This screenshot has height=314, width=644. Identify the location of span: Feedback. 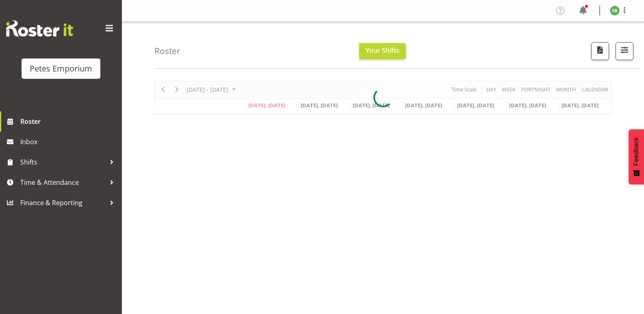
(636, 151).